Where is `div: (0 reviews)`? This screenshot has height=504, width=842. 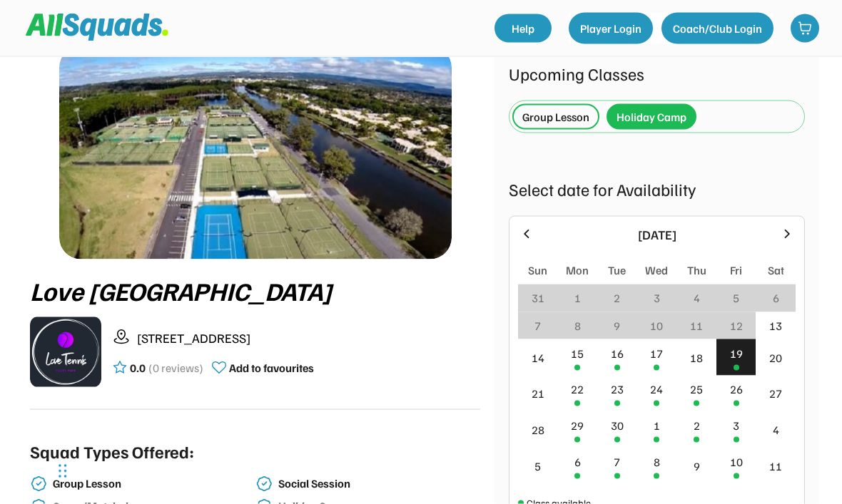
div: (0 reviews) is located at coordinates (176, 368).